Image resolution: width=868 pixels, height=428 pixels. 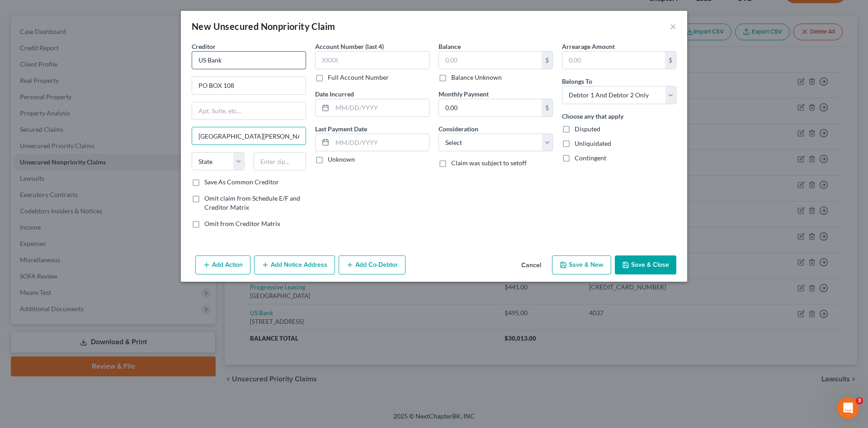 What do you see at coordinates (591, 157) in the screenshot?
I see `span: Contingent` at bounding box center [591, 157].